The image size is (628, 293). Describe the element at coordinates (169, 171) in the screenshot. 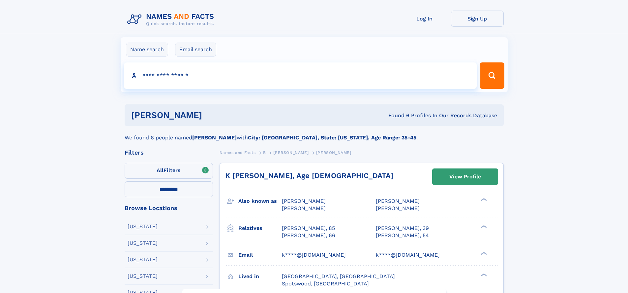

I see `label: Filters` at that location.